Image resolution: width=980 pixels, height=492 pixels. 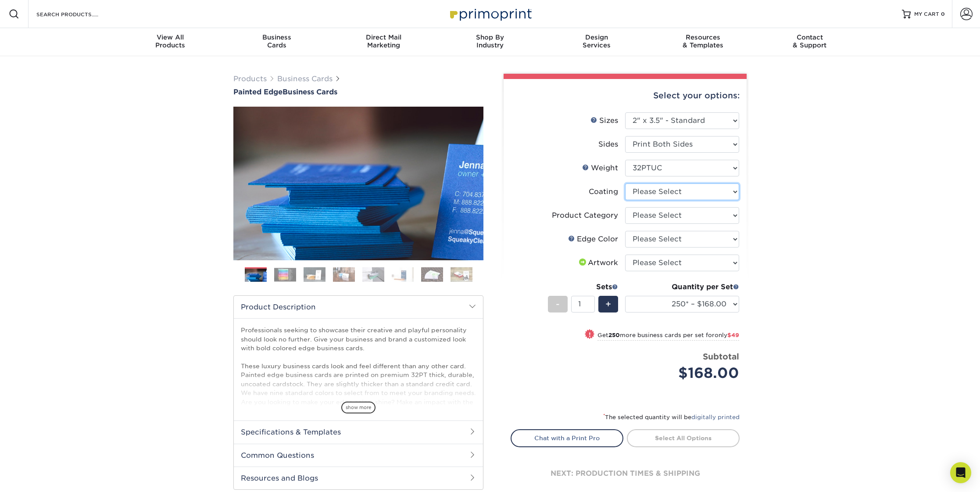 What do you see at coordinates (810, 41) in the screenshot?
I see `div: & Support` at bounding box center [810, 41].